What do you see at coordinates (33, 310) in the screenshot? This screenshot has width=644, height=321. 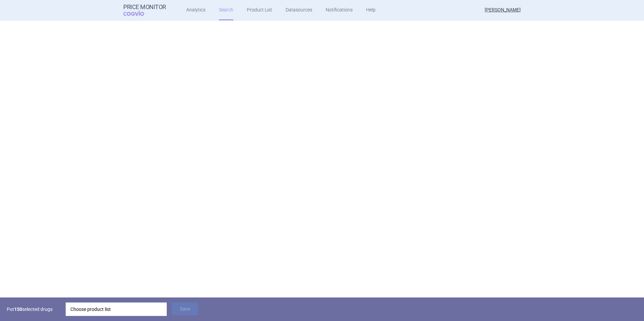 I see `p: Put selected drugs` at bounding box center [33, 310].